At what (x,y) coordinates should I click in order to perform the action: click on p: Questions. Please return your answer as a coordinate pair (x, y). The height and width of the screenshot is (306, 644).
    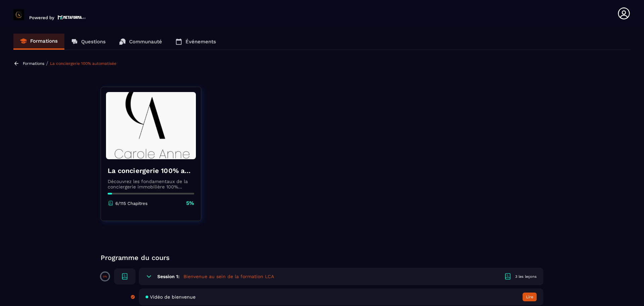
    Looking at the image, I should click on (93, 41).